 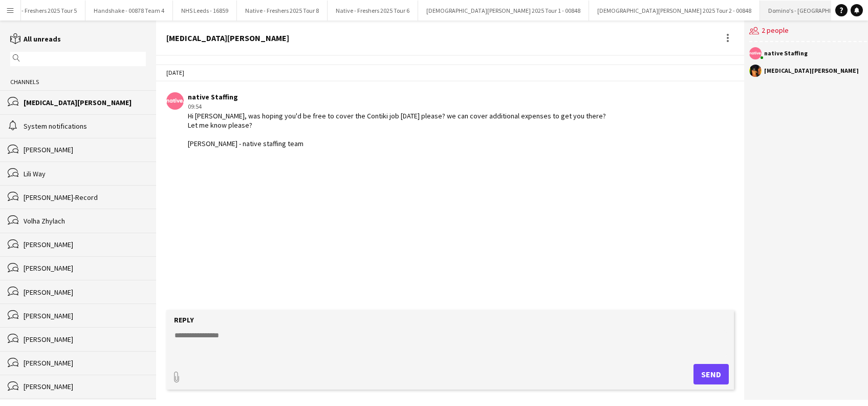 I want to click on label: Reply, so click(x=184, y=320).